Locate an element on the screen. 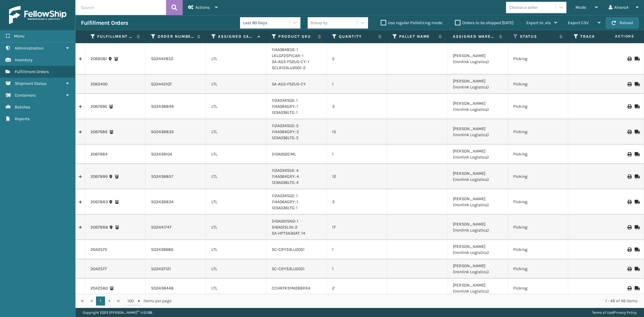  h3: Fulfillment Orders is located at coordinates (105, 23).